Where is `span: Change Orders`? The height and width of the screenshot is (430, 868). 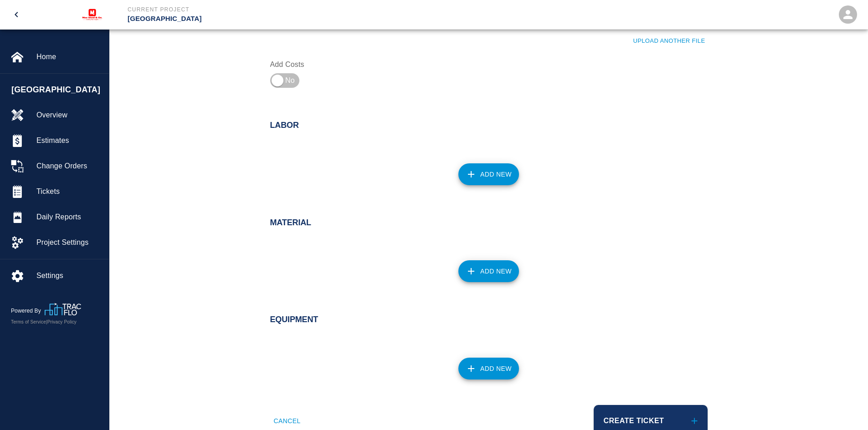
span: Change Orders is located at coordinates (69, 166).